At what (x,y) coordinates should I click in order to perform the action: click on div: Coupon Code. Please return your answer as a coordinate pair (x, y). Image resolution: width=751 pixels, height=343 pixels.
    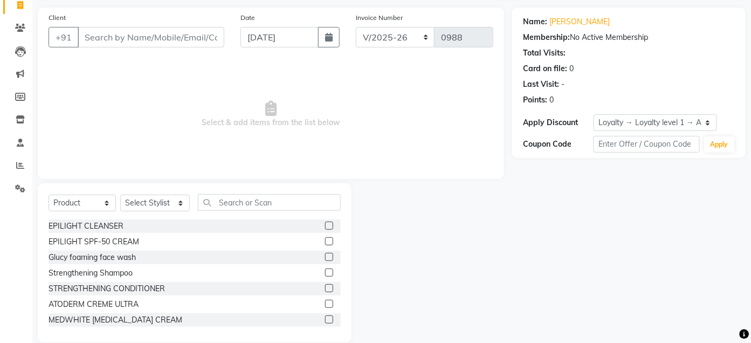
    Looking at the image, I should click on (558, 144).